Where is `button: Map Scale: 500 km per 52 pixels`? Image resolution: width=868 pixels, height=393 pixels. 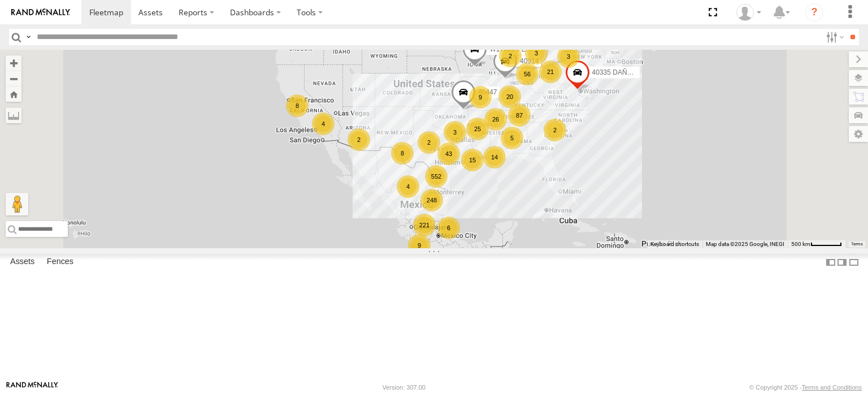 button: Map Scale: 500 km per 52 pixels is located at coordinates (816, 244).